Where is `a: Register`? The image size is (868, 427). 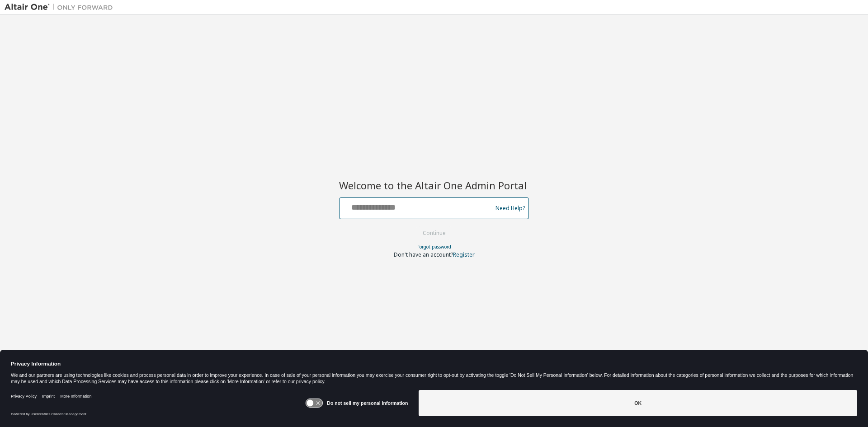
a: Register is located at coordinates (464, 254).